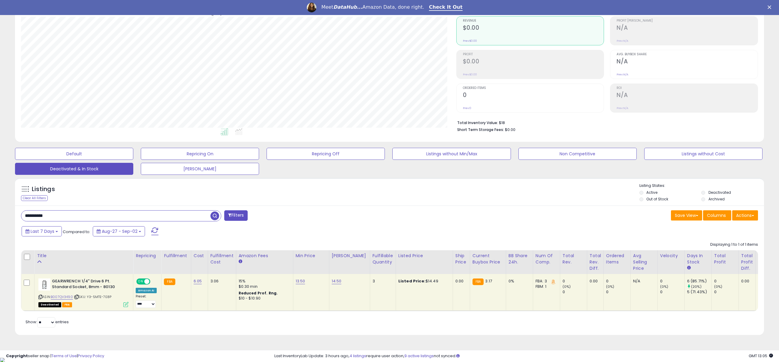  Describe the element at coordinates (42, 231) in the screenshot. I see `button: Last 7 Days` at that location.